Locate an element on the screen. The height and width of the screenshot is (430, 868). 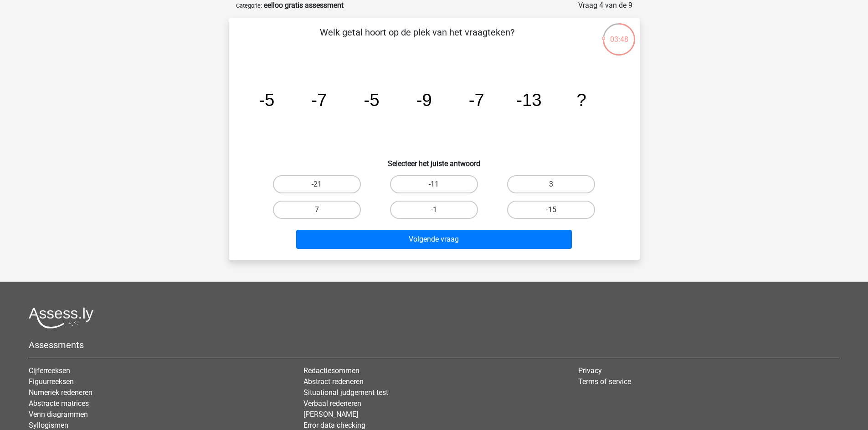
label: -11 is located at coordinates (434, 185).